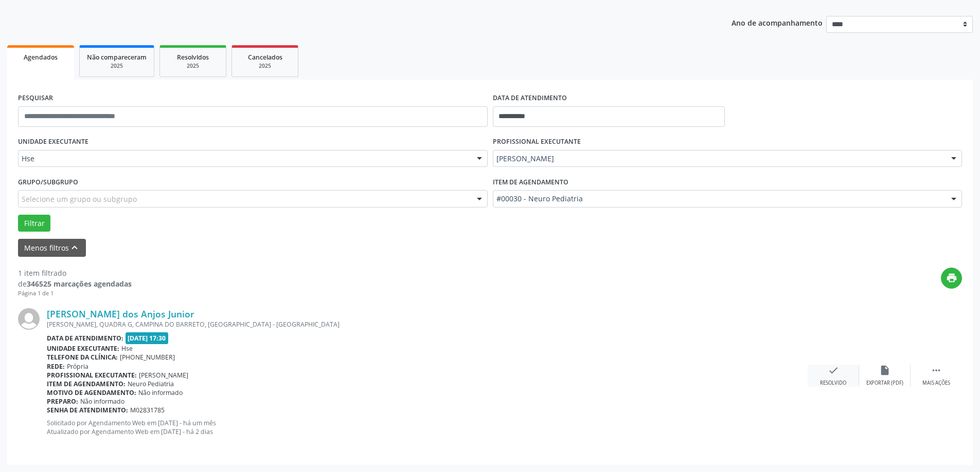 The width and height of the screenshot is (980, 472). I want to click on span: Cancelados, so click(265, 57).